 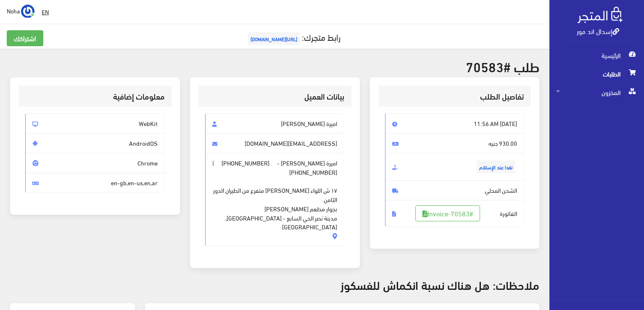 What do you see at coordinates (596, 56) in the screenshot?
I see `a: الرئيسية` at bounding box center [596, 56].